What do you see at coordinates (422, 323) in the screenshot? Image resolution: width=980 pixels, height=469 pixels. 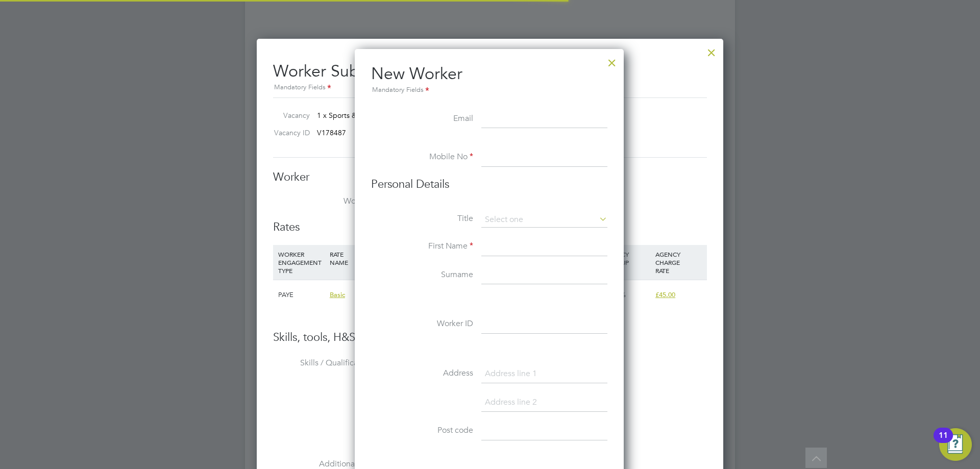 I see `label: Worker ID` at bounding box center [422, 323].